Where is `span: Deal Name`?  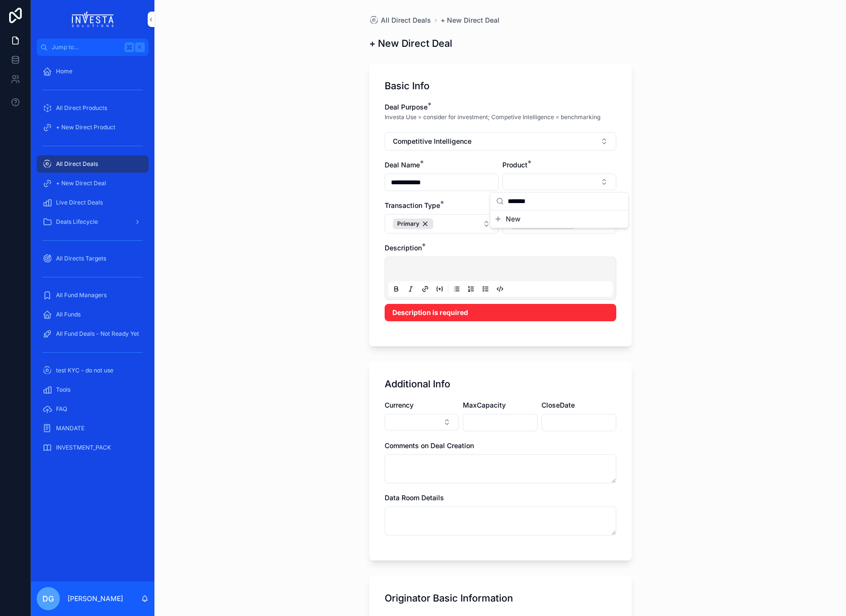
span: Deal Name is located at coordinates (402, 165).